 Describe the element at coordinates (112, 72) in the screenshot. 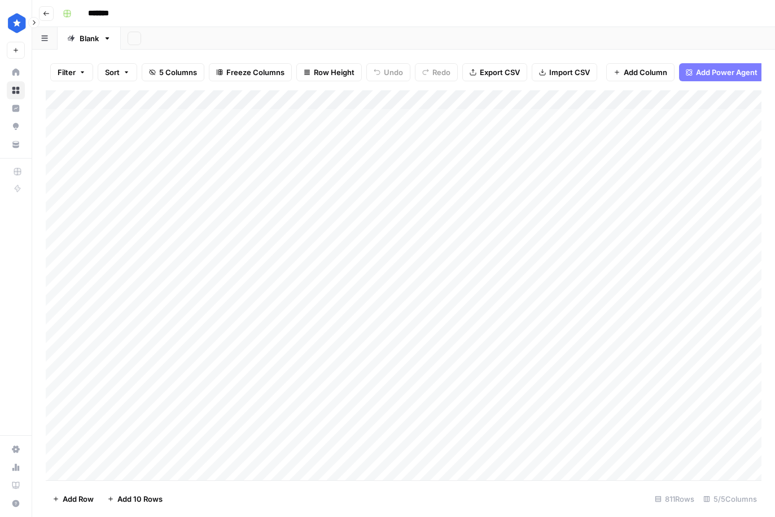

I see `span: Sort` at that location.